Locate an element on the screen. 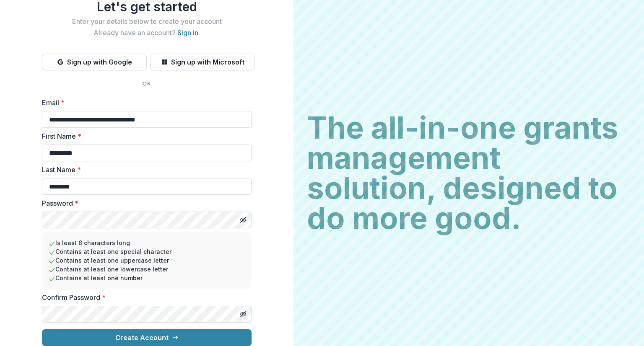  label: First Name is located at coordinates (144, 136).